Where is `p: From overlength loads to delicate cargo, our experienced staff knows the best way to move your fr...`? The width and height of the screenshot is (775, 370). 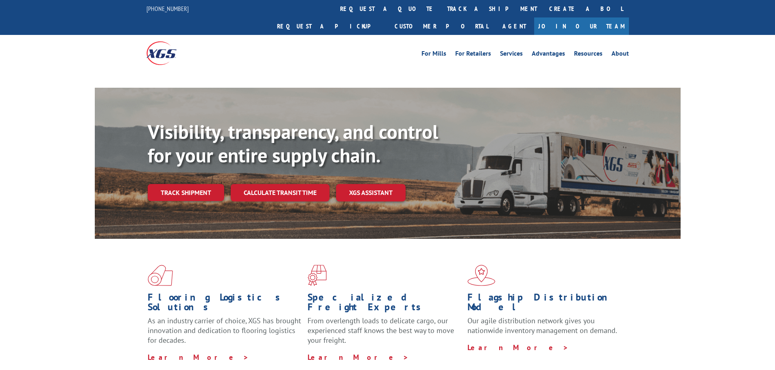 p: From overlength loads to delicate cargo, our experienced staff knows the best way to move your fr... is located at coordinates (384, 334).